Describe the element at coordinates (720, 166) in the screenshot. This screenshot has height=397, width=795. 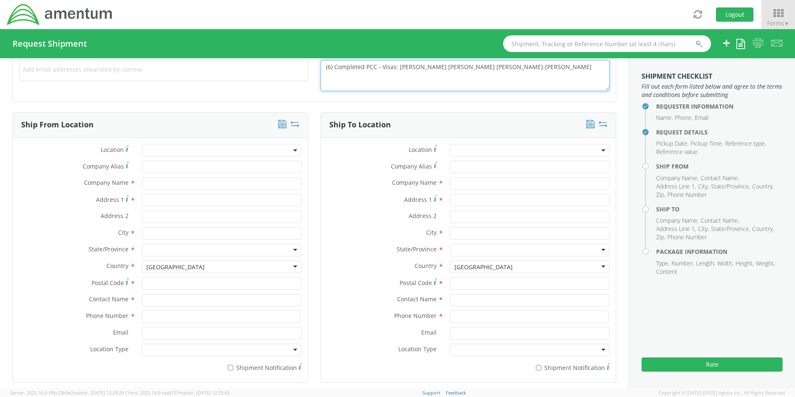
I see `h4: Ship From` at that location.